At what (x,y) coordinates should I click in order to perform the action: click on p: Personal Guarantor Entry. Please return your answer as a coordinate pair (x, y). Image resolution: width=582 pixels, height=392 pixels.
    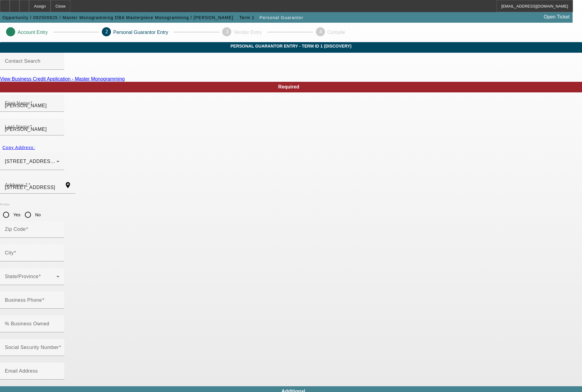
    Looking at the image, I should click on (140, 32).